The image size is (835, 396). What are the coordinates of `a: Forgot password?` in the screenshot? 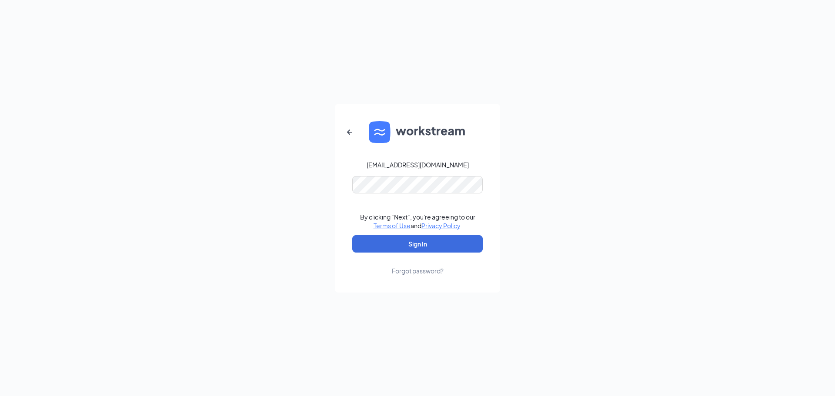 It's located at (418, 264).